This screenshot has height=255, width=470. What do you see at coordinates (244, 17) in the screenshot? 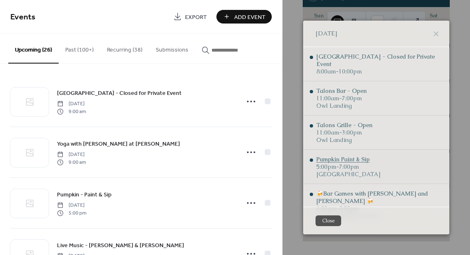
I see `button: Add Event` at bounding box center [244, 17].